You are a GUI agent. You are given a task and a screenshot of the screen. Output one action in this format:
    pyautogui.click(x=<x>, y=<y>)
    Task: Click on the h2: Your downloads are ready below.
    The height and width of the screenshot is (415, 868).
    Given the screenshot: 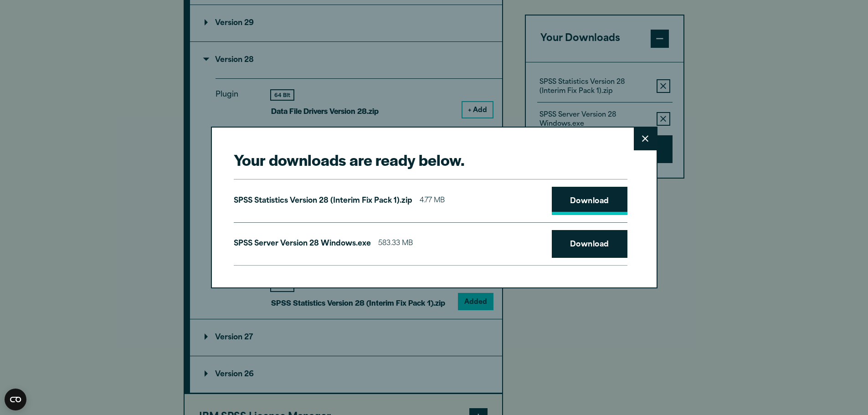 What is the action you would take?
    pyautogui.click(x=431, y=160)
    